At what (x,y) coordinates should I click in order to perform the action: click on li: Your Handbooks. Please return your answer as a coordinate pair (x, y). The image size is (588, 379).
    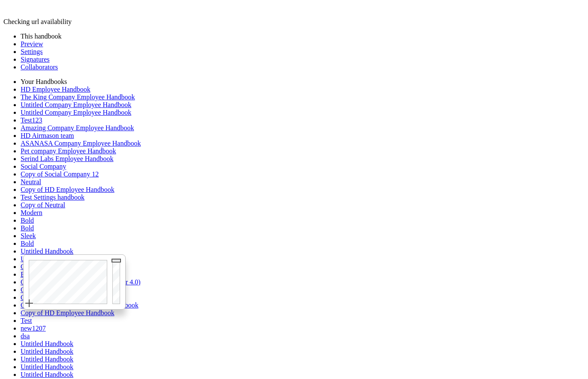
    Looking at the image, I should click on (302, 82).